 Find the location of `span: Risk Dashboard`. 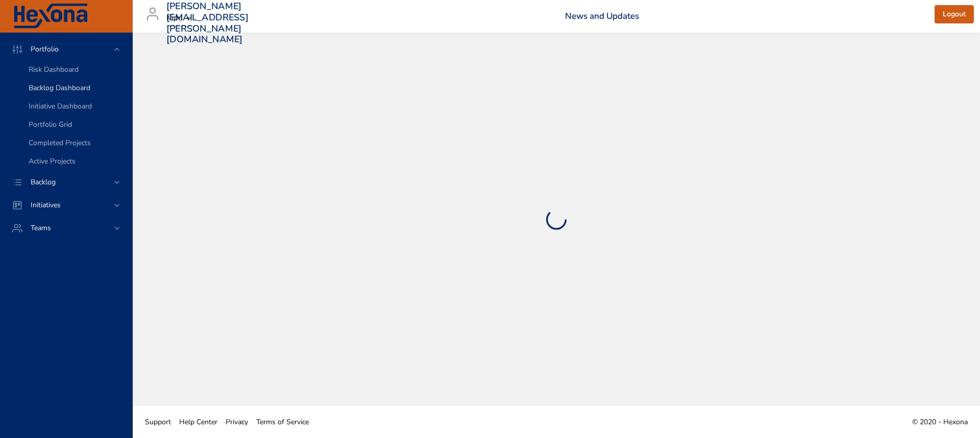

span: Risk Dashboard is located at coordinates (53, 69).